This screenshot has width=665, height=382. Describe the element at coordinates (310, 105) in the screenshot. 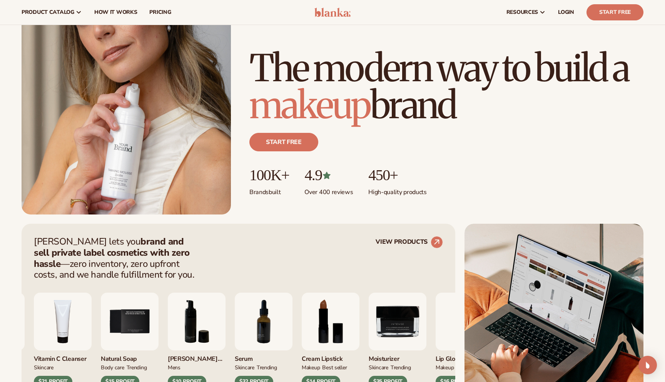

I see `span: makeup` at that location.